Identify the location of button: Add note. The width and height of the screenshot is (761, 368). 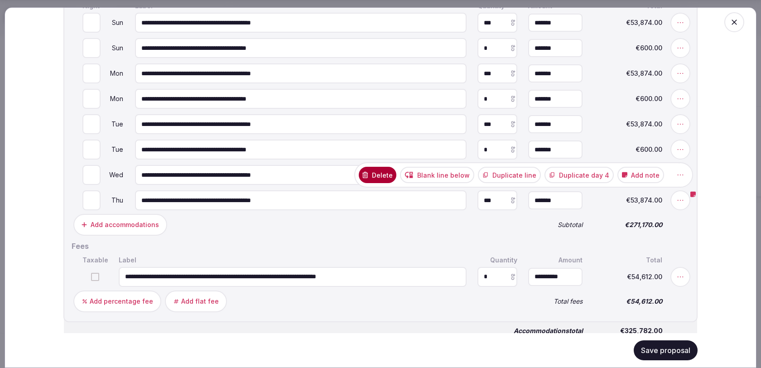
(641, 175).